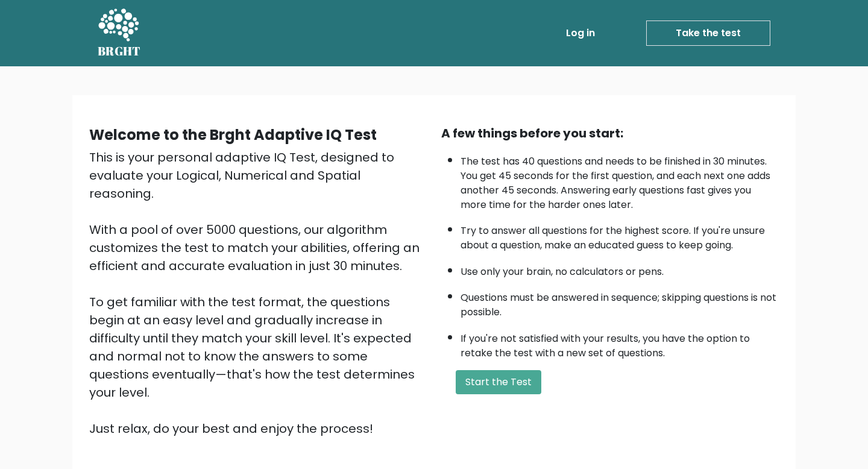 Image resolution: width=868 pixels, height=469 pixels. I want to click on button: Start the Test, so click(499, 382).